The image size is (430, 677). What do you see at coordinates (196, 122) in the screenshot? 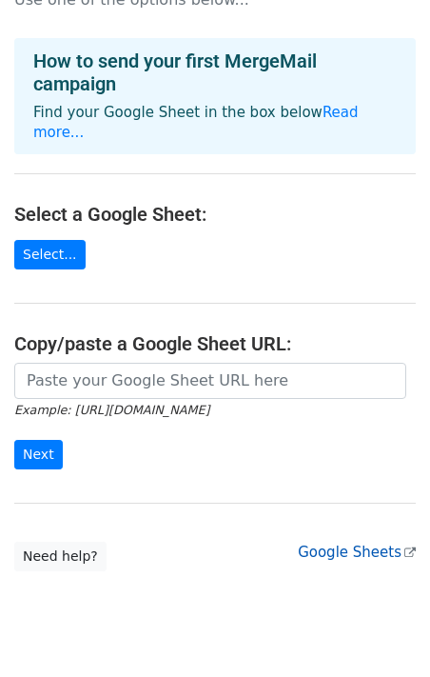
I see `a: Read more...` at bounding box center [196, 122].